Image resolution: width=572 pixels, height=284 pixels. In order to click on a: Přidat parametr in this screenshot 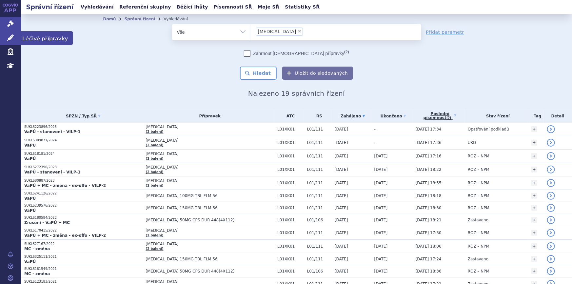, I will do `click(445, 32)`.